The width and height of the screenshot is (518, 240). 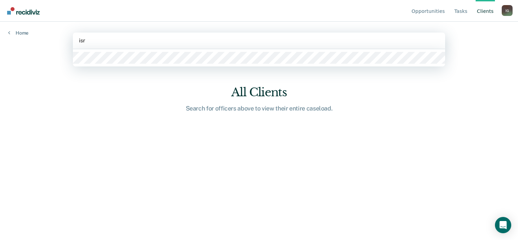 What do you see at coordinates (23, 11) in the screenshot?
I see `img: Recidiviz` at bounding box center [23, 11].